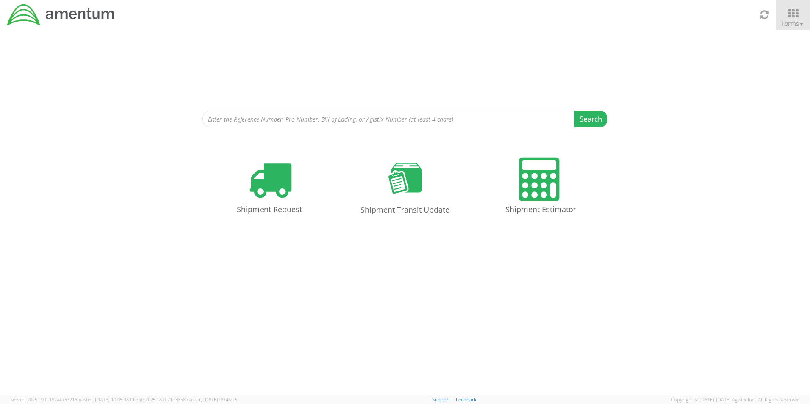  Describe the element at coordinates (184, 400) in the screenshot. I see `span: Client: 2025.18.0-71d3358` at that location.